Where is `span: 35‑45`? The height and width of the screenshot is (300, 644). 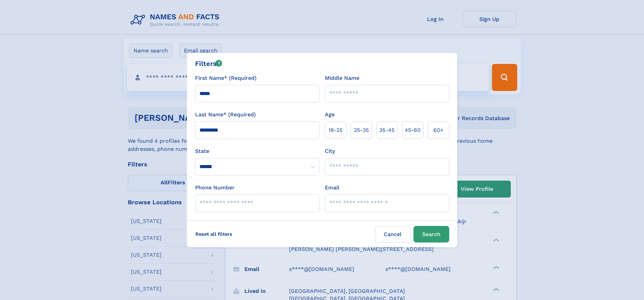 span: 35‑45 is located at coordinates (387, 130).